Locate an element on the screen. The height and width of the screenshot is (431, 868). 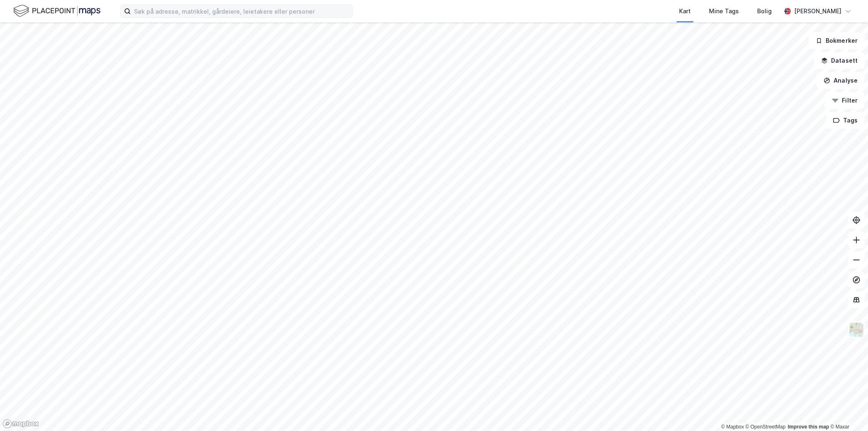
a: Mapbox is located at coordinates (732, 427).